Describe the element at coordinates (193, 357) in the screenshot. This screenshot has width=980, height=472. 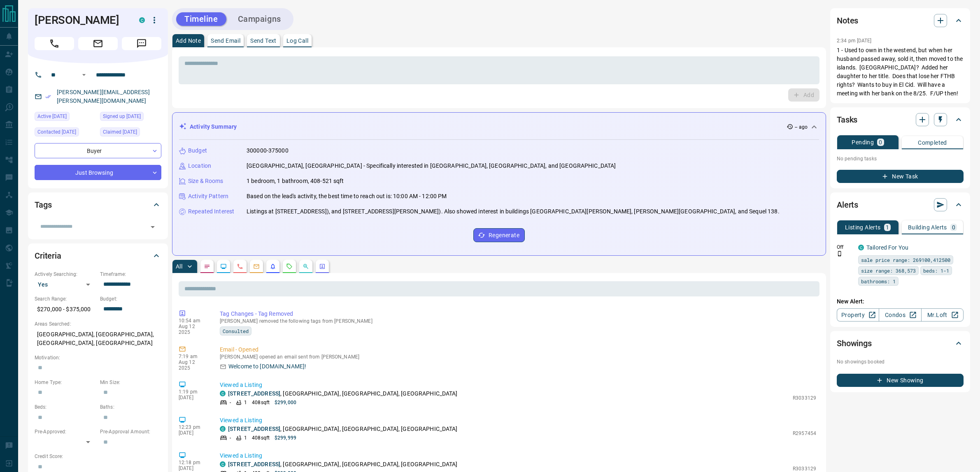
I see `p: 7:19 am` at that location.